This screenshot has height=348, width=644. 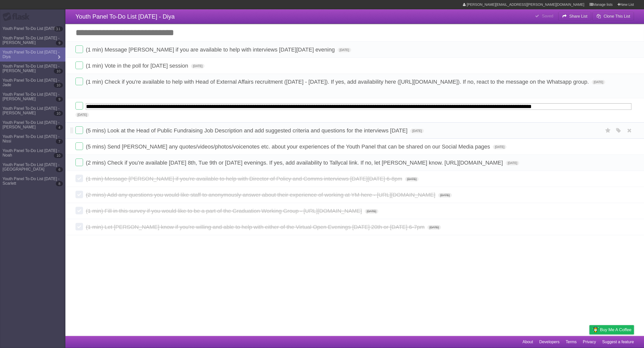 I want to click on button: Share List, so click(x=575, y=16).